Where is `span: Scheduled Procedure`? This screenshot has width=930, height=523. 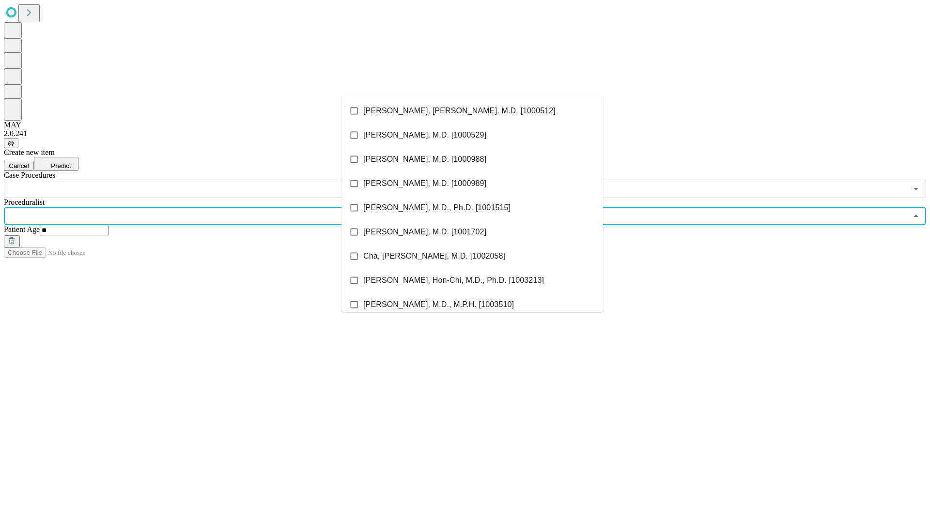 span: Scheduled Procedure is located at coordinates (30, 175).